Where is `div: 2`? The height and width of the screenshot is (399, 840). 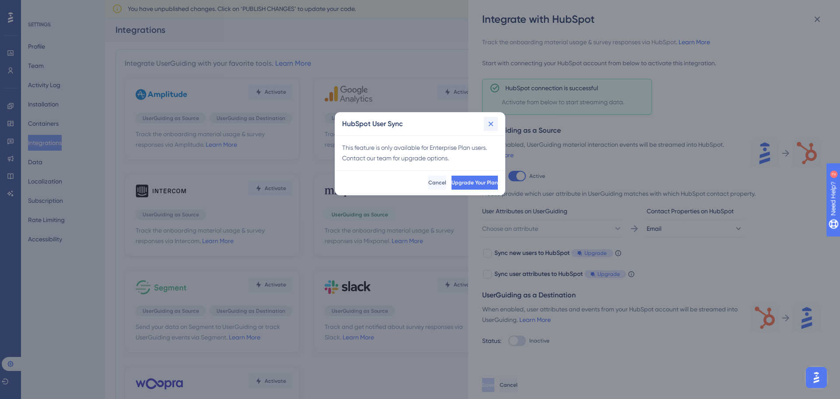
div: 2 is located at coordinates (62, 8).